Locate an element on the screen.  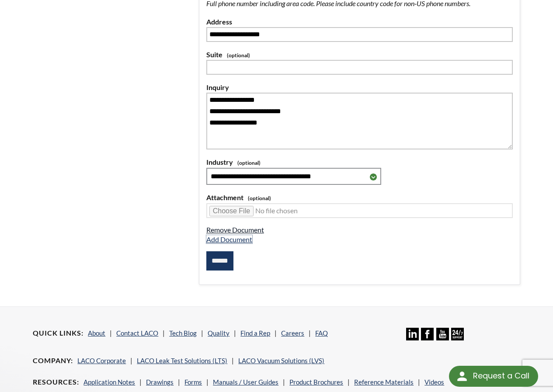
img: 24/7 Support Icon is located at coordinates (457, 334).